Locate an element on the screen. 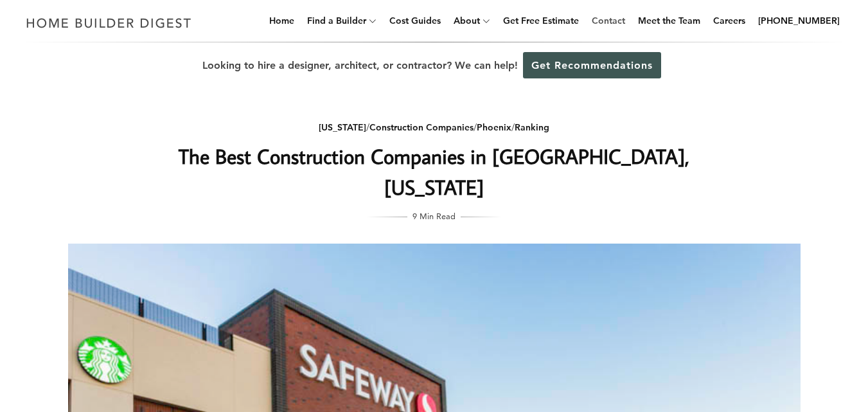 Image resolution: width=868 pixels, height=412 pixels. a: Get Recommendations is located at coordinates (592, 65).